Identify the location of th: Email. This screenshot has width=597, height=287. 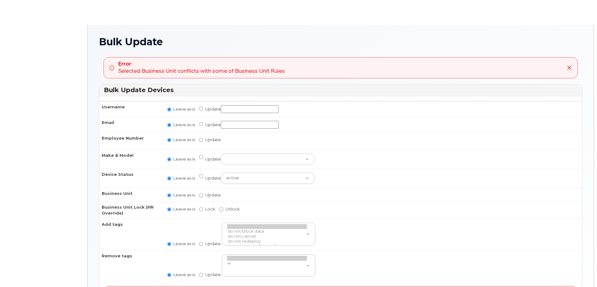
(130, 125).